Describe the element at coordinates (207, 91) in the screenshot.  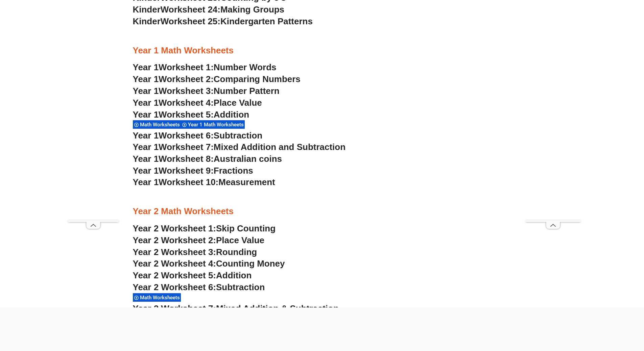
I see `a: Year 1Worksheet 3:Number Pattern` at that location.